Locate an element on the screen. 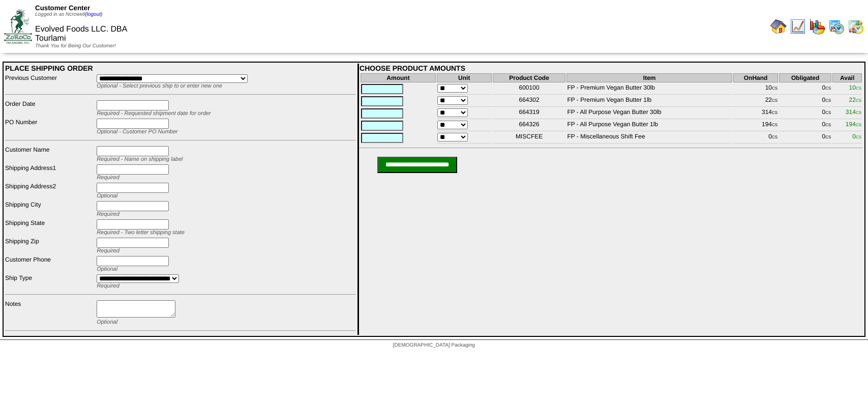  span: 10 is located at coordinates (855, 88).